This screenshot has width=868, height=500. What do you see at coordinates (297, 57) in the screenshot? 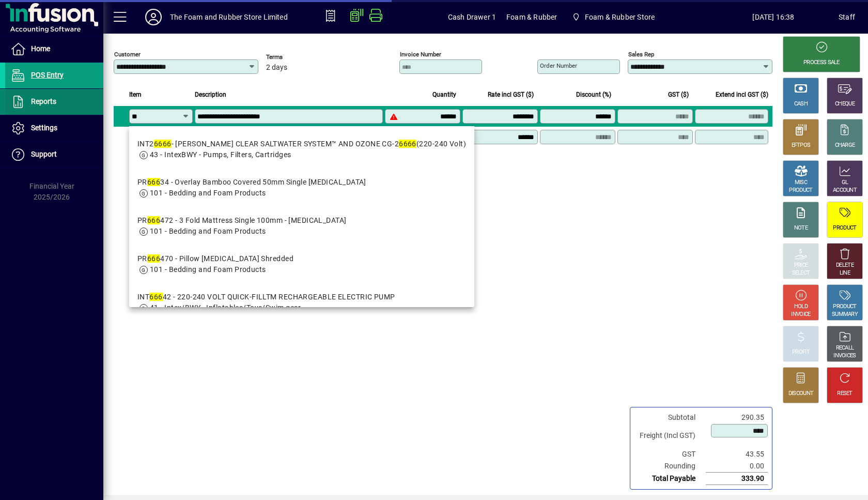
I see `span: Terms` at bounding box center [297, 57].